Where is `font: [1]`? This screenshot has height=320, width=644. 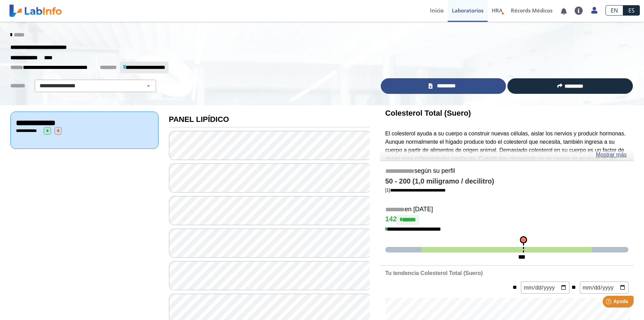
font: [1] is located at coordinates (416, 190).